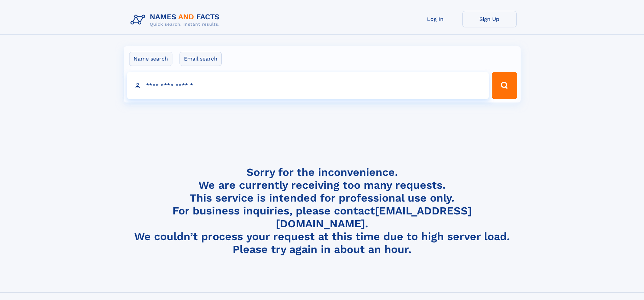  Describe the element at coordinates (200, 59) in the screenshot. I see `label: Email search` at that location.